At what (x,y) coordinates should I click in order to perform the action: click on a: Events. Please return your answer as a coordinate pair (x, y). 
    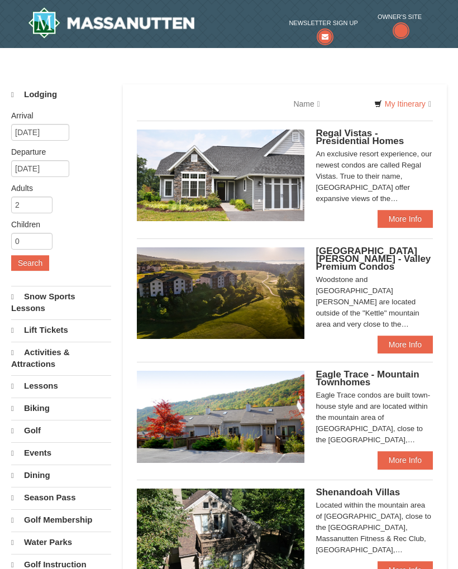
    Looking at the image, I should click on (61, 453).